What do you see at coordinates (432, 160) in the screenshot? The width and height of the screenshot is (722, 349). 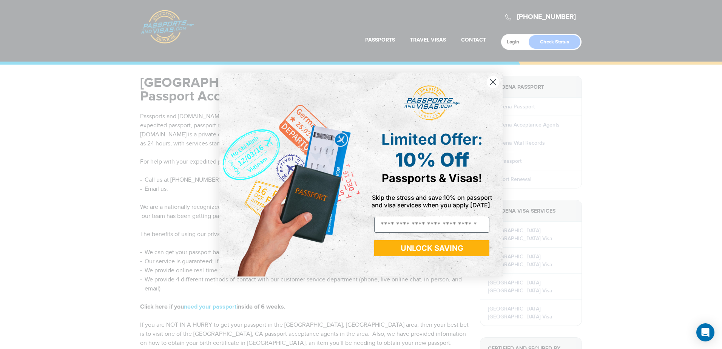 I see `span: 10% Off` at bounding box center [432, 160].